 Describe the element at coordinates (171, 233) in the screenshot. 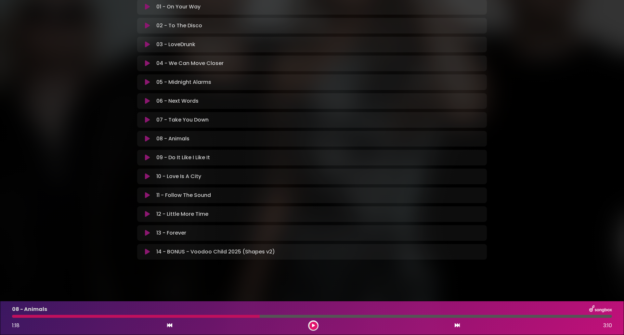

I see `p: 13 - Forever` at that location.